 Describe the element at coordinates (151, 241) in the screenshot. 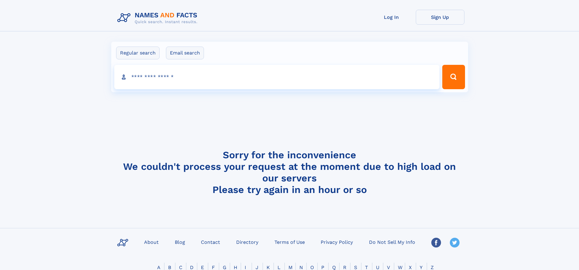

I see `a: About` at that location.